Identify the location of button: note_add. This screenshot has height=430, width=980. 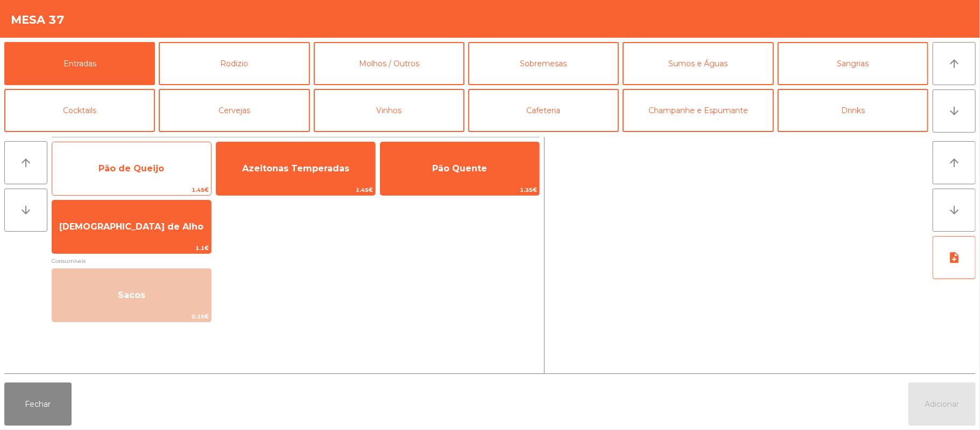
(954, 257).